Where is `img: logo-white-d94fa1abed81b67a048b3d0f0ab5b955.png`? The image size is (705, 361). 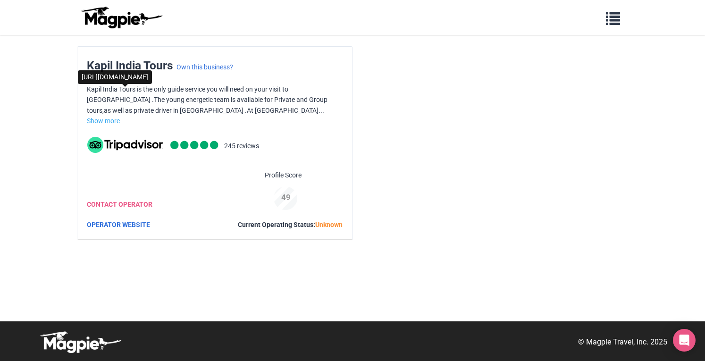
img: logo-white-d94fa1abed81b67a048b3d0f0ab5b955.png is located at coordinates (80, 342).